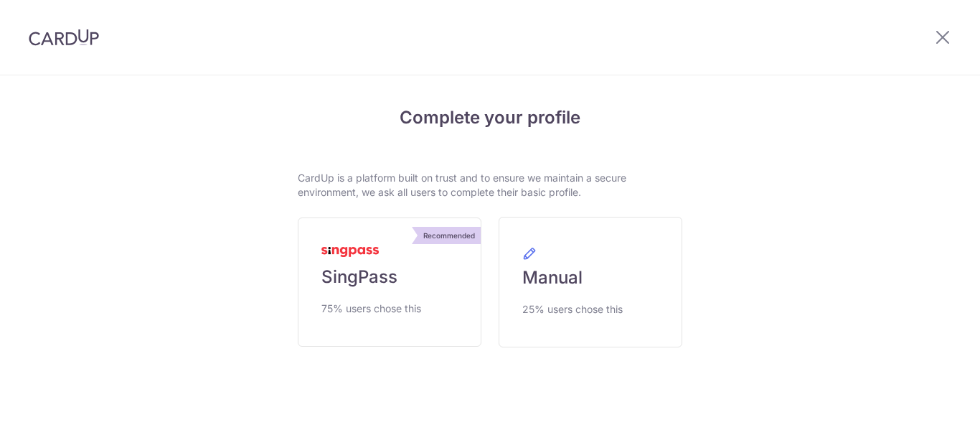 Image resolution: width=980 pixels, height=430 pixels. I want to click on span: 25% users chose this, so click(573, 309).